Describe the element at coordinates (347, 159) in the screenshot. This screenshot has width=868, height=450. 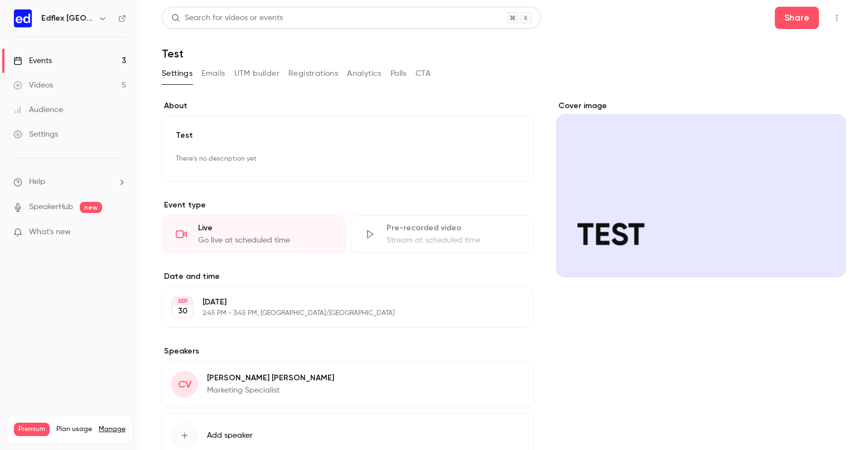
I see `p: There's no description yet` at that location.